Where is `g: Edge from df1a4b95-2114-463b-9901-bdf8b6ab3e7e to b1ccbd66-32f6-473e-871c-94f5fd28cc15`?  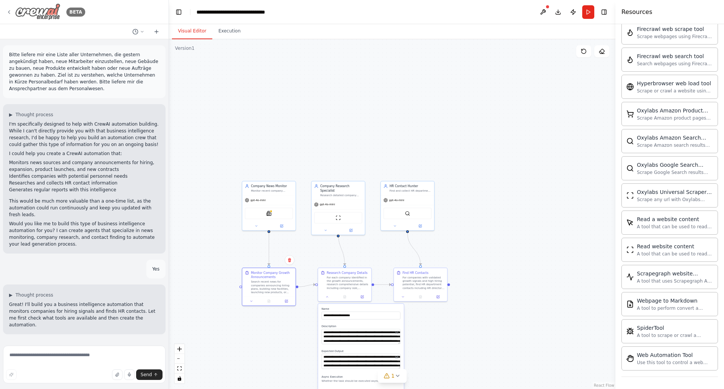 g: Edge from df1a4b95-2114-463b-9901-bdf8b6ab3e7e to b1ccbd66-32f6-473e-871c-94f5fd28cc15 is located at coordinates (414, 249).